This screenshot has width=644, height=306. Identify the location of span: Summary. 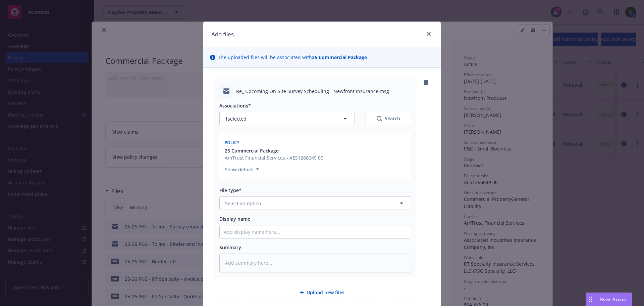
(230, 247).